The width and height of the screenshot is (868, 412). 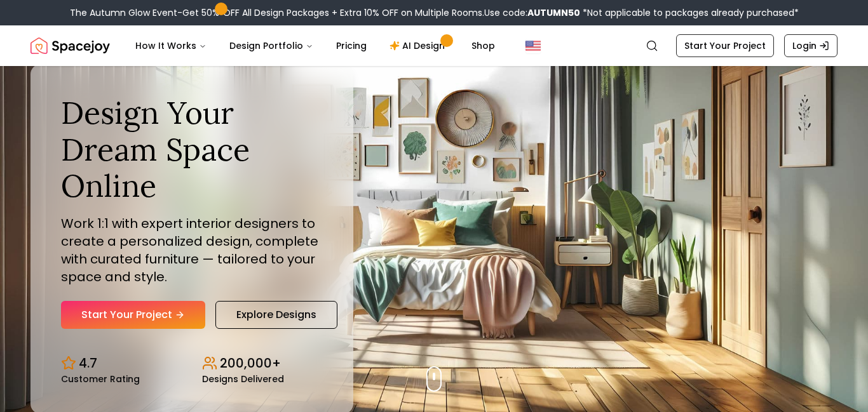 What do you see at coordinates (690, 12) in the screenshot?
I see `span: *Not applicable to packages already purchased*` at bounding box center [690, 12].